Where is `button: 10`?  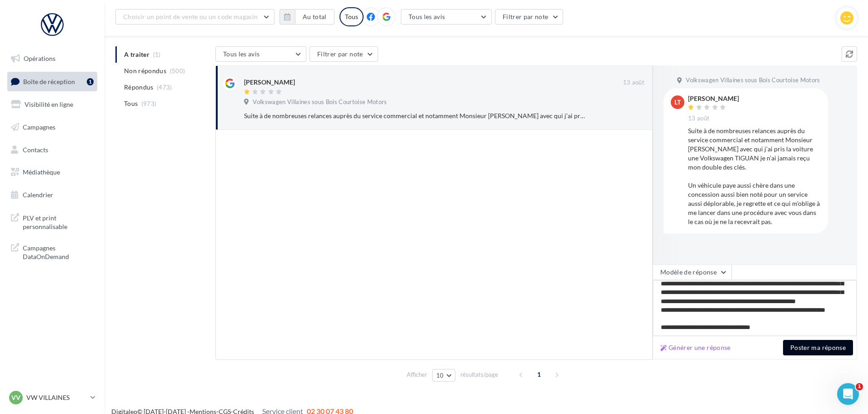
button: 10 is located at coordinates (444, 376).